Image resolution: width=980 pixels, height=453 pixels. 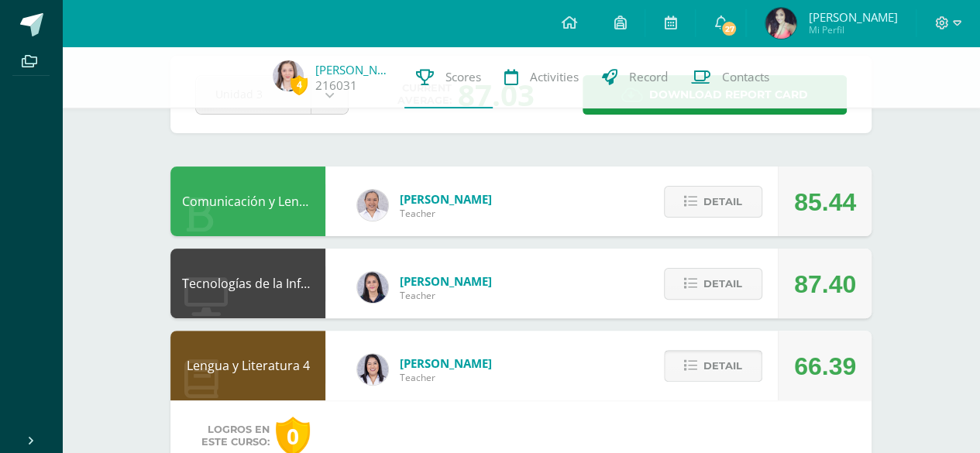 I want to click on a: Activities, so click(x=542, y=78).